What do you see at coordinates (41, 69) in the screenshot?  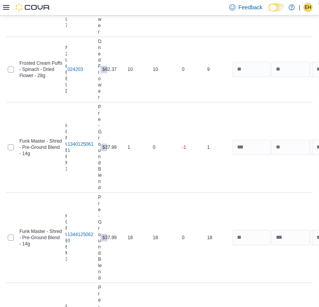 I see `span: Frosted Cream Puffs - Spinach - Dried Flower - 28g` at bounding box center [41, 69].